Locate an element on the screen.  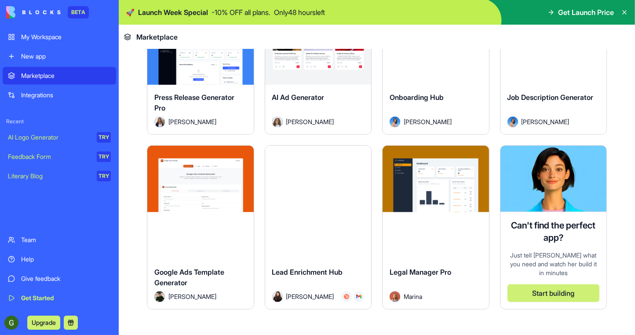
a: New app is located at coordinates (59, 56).